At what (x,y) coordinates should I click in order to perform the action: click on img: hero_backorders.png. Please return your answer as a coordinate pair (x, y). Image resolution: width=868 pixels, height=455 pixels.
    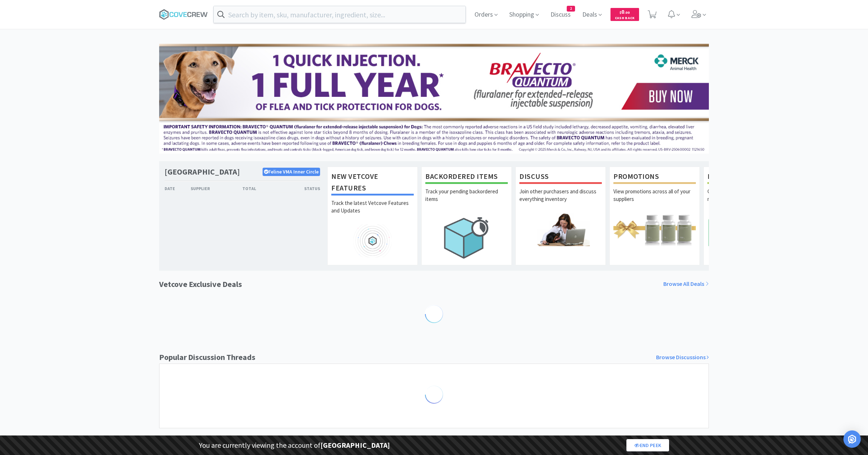
    Looking at the image, I should click on (466, 238).